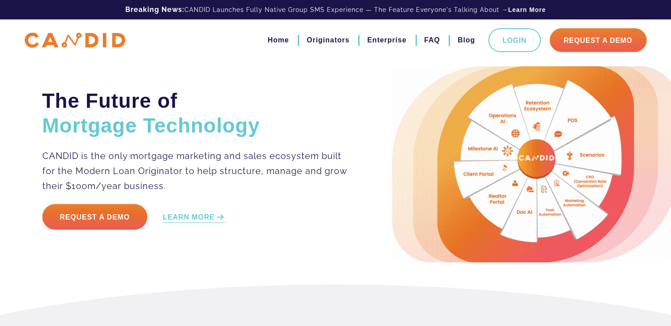  I want to click on a: Home, so click(278, 40).